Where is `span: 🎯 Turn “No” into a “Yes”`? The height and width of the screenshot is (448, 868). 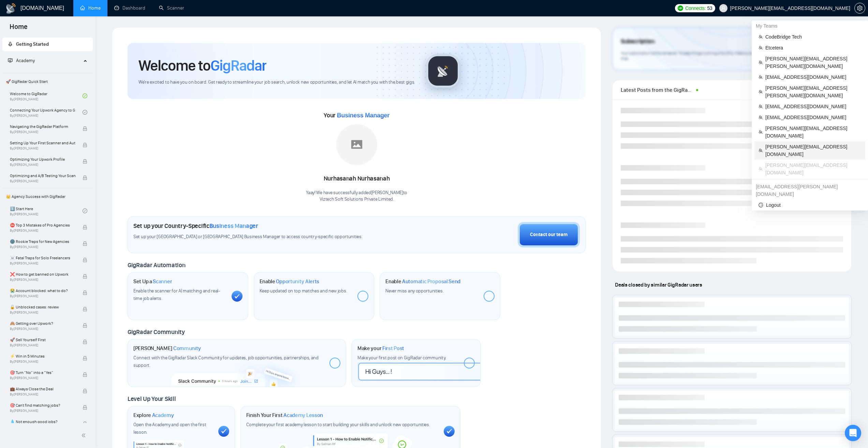 span: 🎯 Turn “No” into a “Yes” is located at coordinates (43, 373).